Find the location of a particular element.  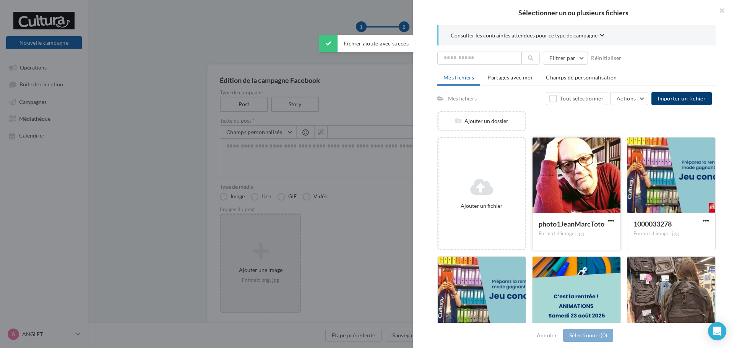

div: Open Intercom Messenger is located at coordinates (717, 331).